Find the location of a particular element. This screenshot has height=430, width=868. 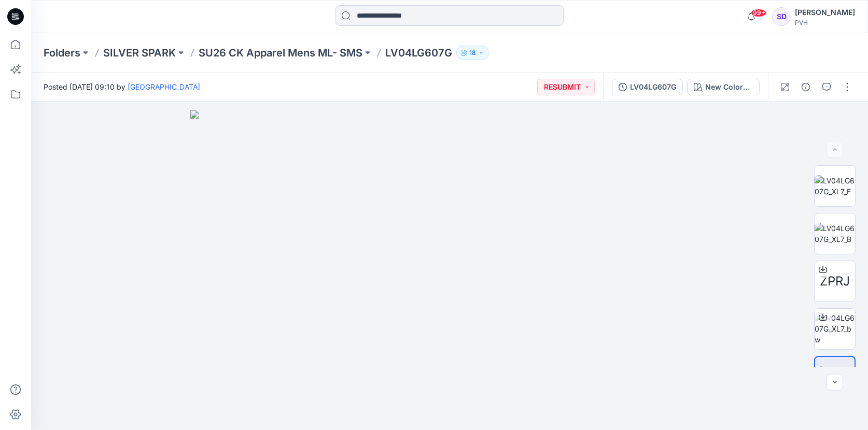

a: Folders is located at coordinates (61, 53).